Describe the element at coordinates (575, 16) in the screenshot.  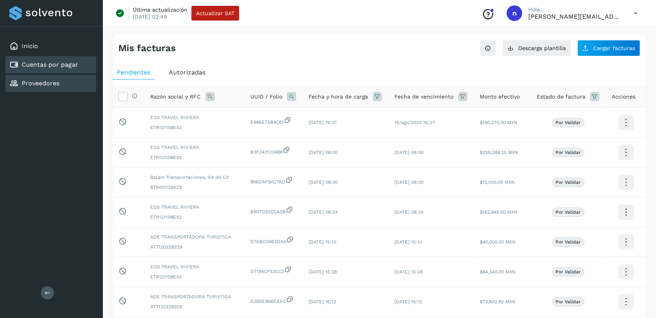
I see `p: nelly@shuttlecentral.com` at that location.